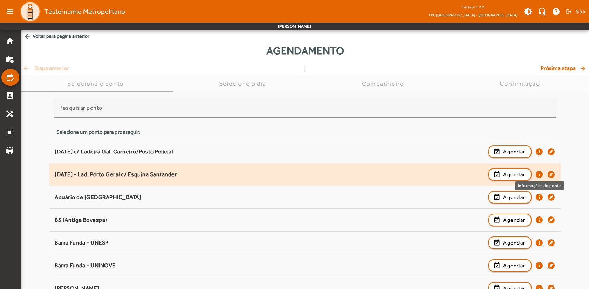 The width and height of the screenshot is (589, 289). Describe the element at coordinates (384, 84) in the screenshot. I see `div: Companheiro` at that location.